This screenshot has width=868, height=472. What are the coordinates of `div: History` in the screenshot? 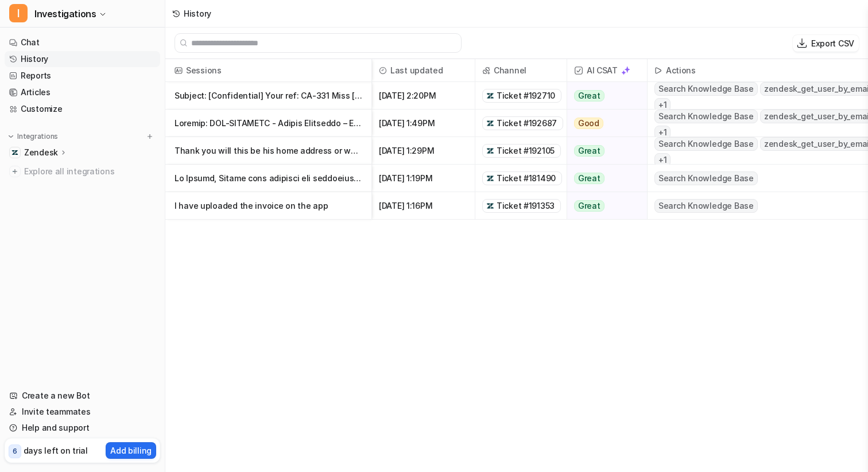 It's located at (197, 13).